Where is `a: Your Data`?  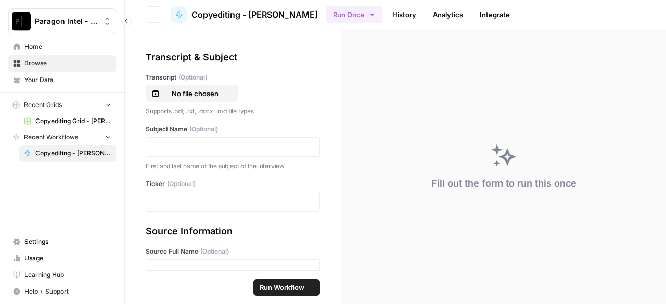
a: Your Data is located at coordinates (62, 80).